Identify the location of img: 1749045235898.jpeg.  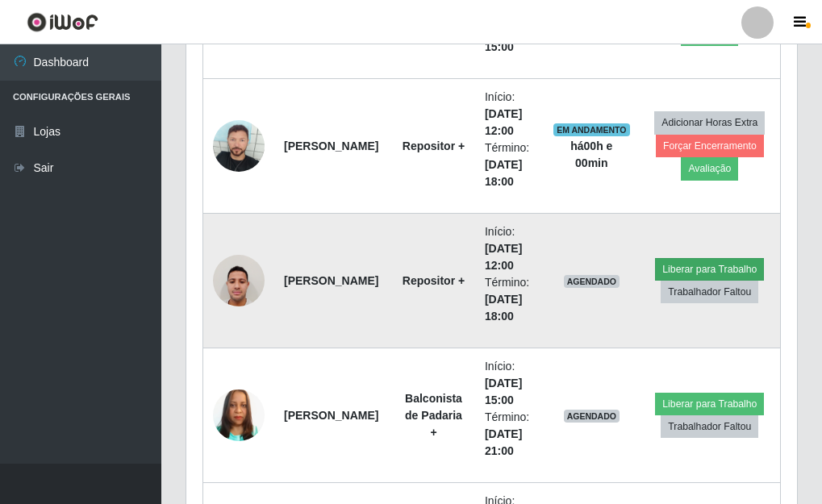
(239, 280).